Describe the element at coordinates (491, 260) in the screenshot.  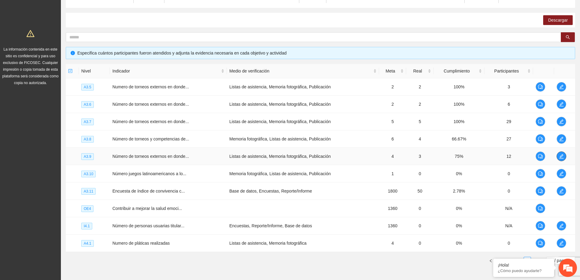
I see `button: left` at that location.